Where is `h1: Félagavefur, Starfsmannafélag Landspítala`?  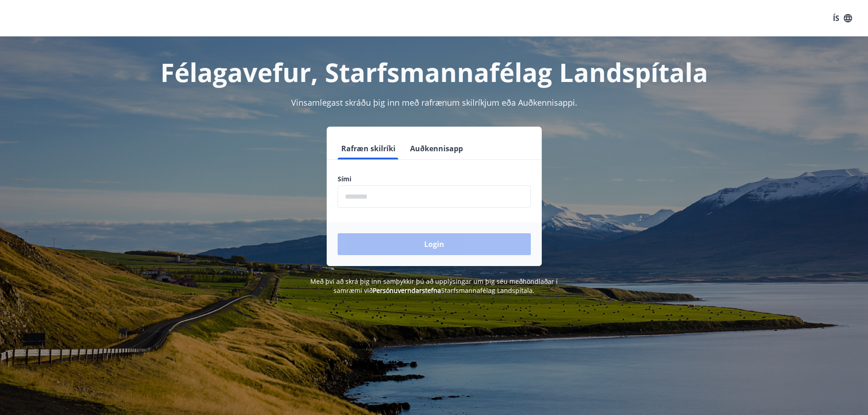
h1: Félagavefur, Starfsmannafélag Landspítala is located at coordinates (434, 72).